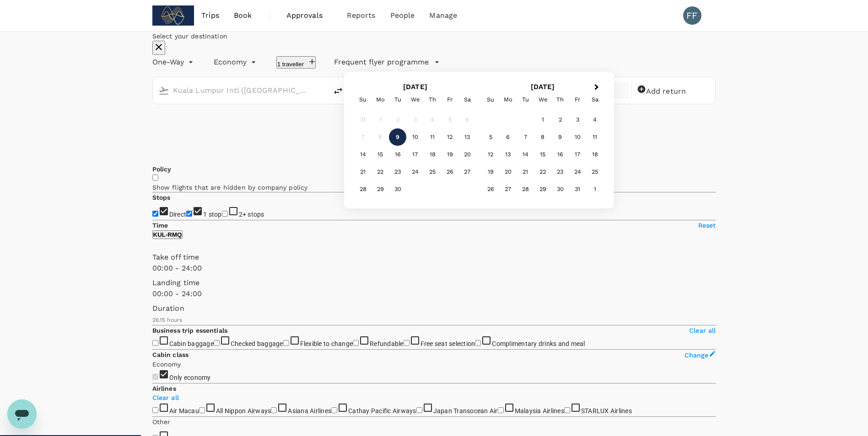 This screenshot has height=436, width=868. Describe the element at coordinates (363, 120) in the screenshot. I see `div: Not available Sunday, August 31st, 2025` at that location.